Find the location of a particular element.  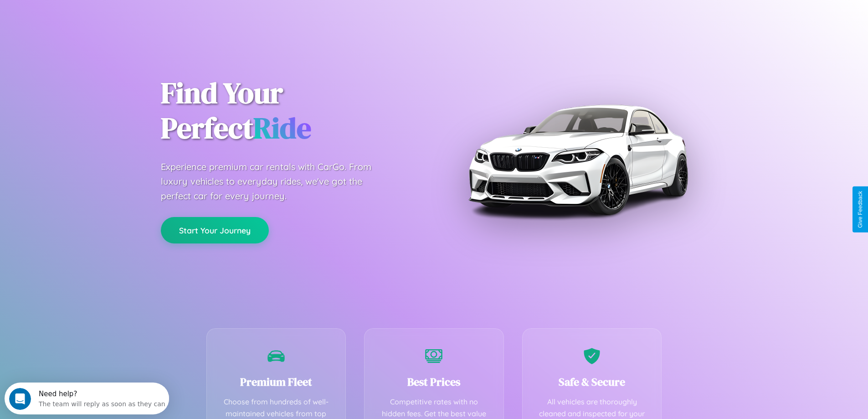

h3: Best Prices is located at coordinates (434, 382).